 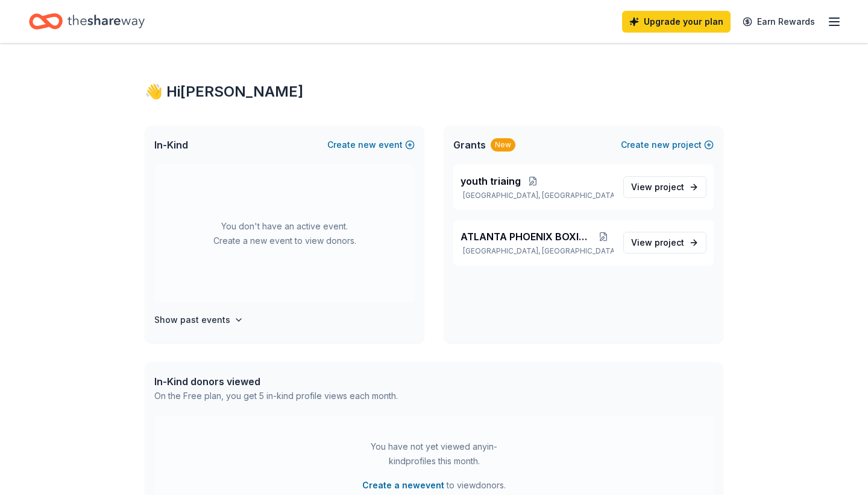 What do you see at coordinates (503, 145) in the screenshot?
I see `div: New` at bounding box center [503, 145].